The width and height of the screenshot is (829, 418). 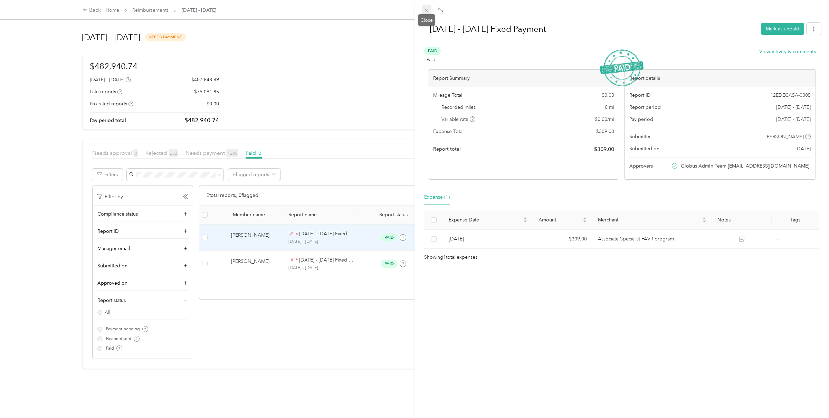 What do you see at coordinates (563, 239) in the screenshot?
I see `td: $309.00` at bounding box center [563, 239].